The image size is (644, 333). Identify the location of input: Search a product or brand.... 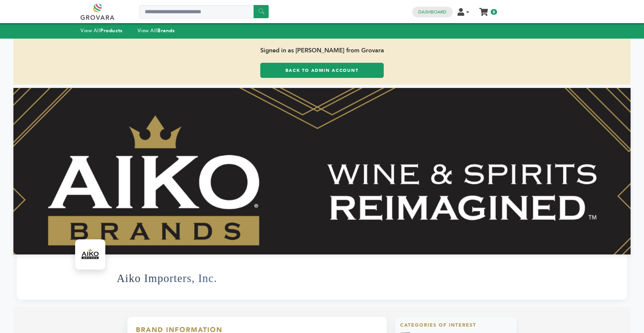
(204, 12).